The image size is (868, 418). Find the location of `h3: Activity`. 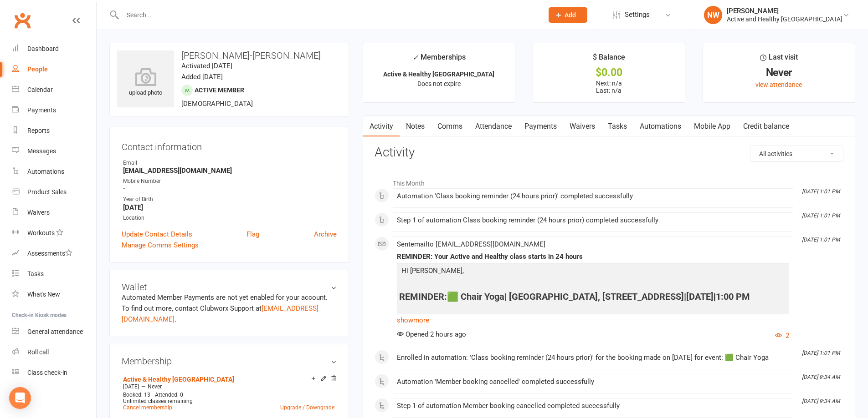

h3: Activity is located at coordinates (609, 153).